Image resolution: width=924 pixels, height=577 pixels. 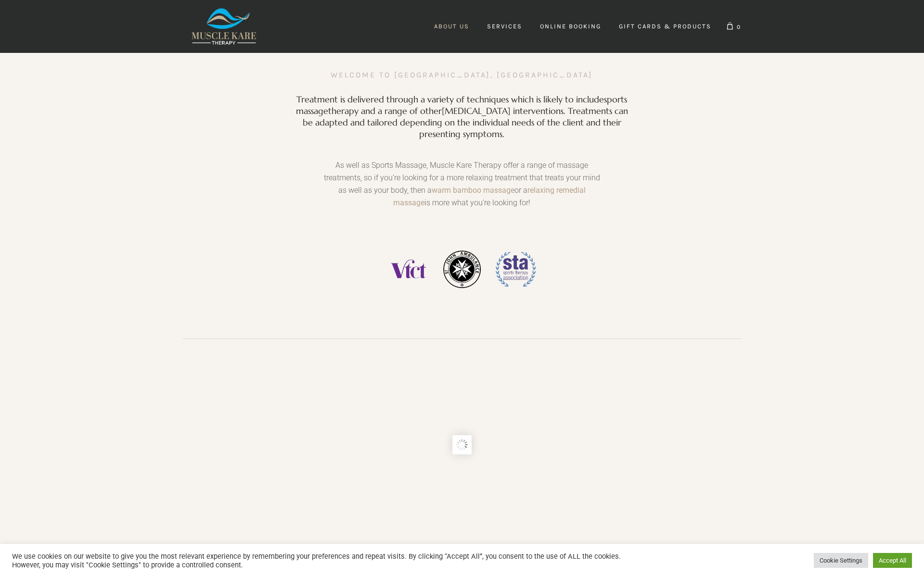 What do you see at coordinates (665, 26) in the screenshot?
I see `a: Gift Cards & Products` at bounding box center [665, 26].